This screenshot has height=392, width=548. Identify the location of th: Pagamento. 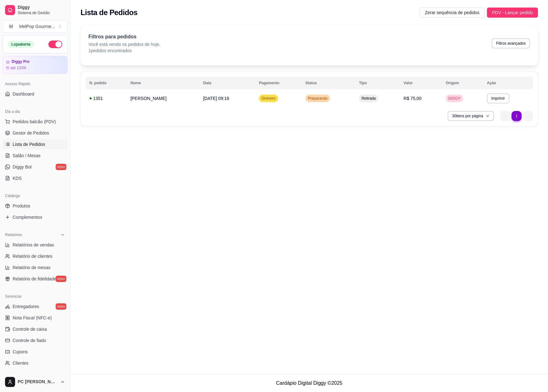
(278, 83).